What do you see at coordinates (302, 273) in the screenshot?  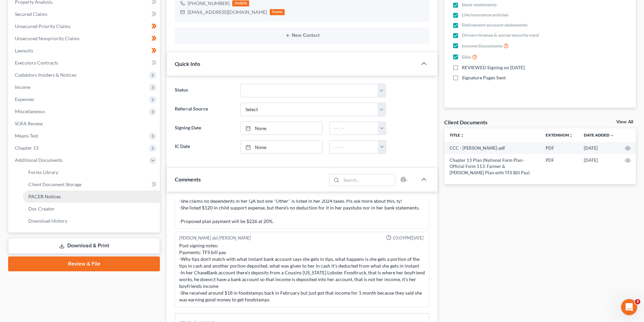 I see `div: Post signing notes: Payments: TFS bill pay -Why tips don't match with what instant bank account s...` at bounding box center [302, 273].